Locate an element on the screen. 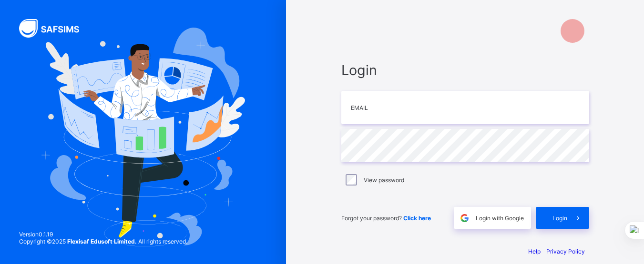 The width and height of the screenshot is (644, 264). img: SAFSIMS Logo is located at coordinates (55, 28).